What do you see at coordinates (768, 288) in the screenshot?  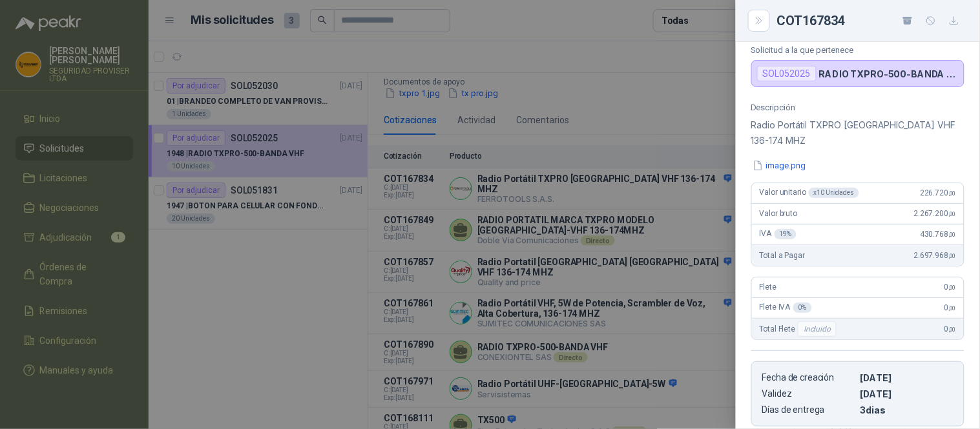 I see `span: Flete` at bounding box center [768, 288].